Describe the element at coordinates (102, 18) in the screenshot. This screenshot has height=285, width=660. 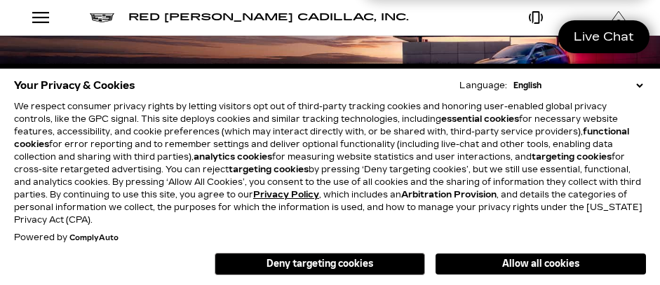
I see `a: Cadillac logo` at that location.